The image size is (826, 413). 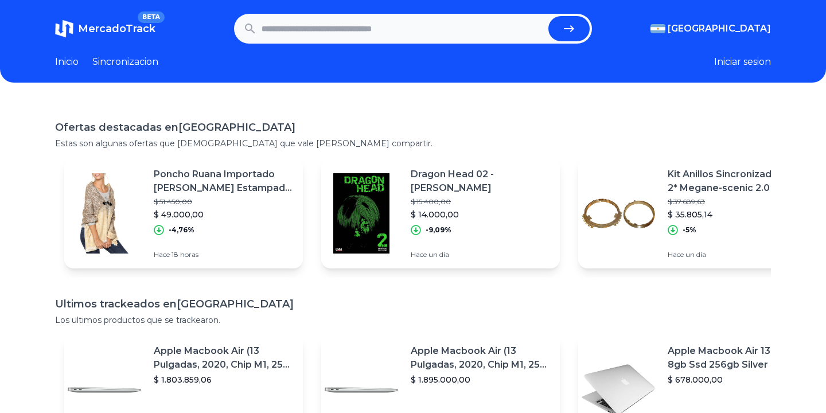 What do you see at coordinates (224, 255) in the screenshot?
I see `p: Hace 18 horas` at bounding box center [224, 255].